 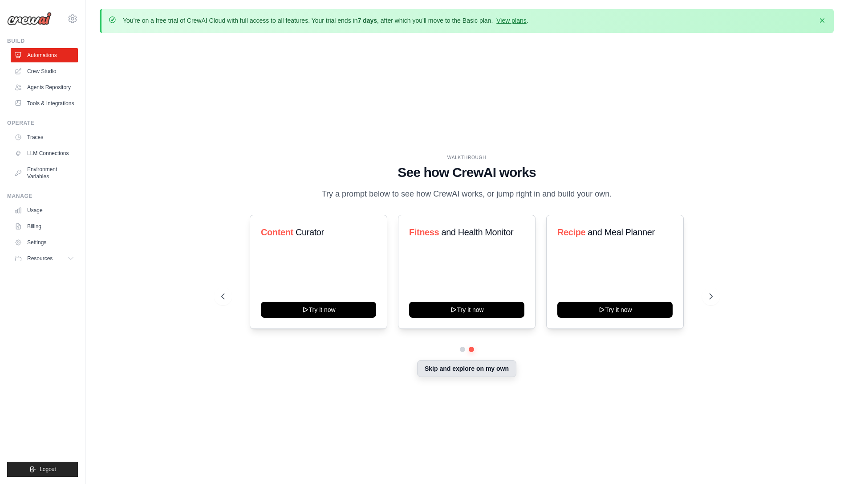 I want to click on span: Content, so click(x=277, y=232).